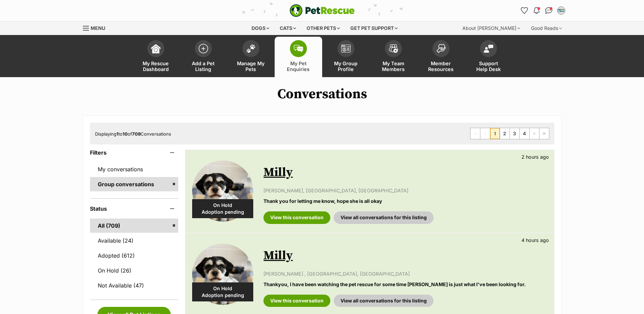 This screenshot has height=314, width=644. What do you see at coordinates (204, 48) in the screenshot?
I see `img: add-pet-listing-icon-0afa8454b4691262ce3f59096e99ab1cd57d4a30225e0717b998d2c9b9846f56.svg` at bounding box center [204, 48].